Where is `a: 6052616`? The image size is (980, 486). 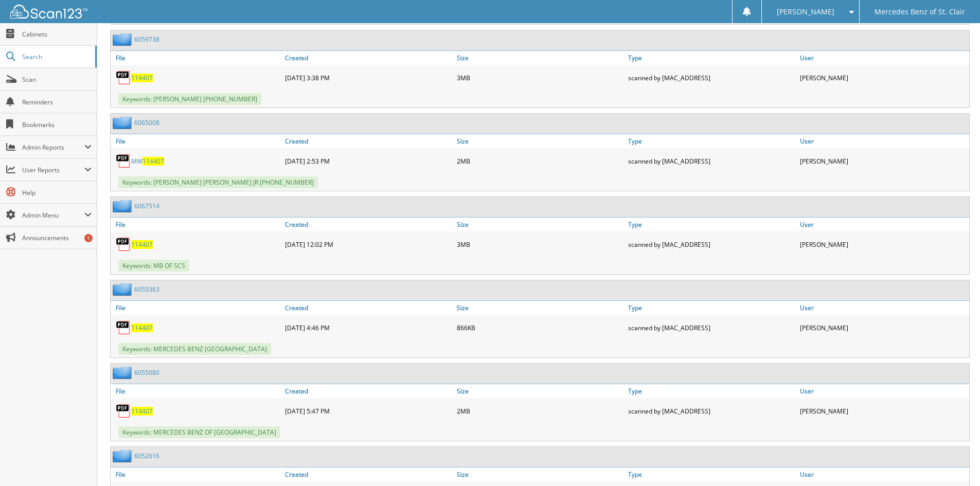 a: 6052616 is located at coordinates (146, 455).